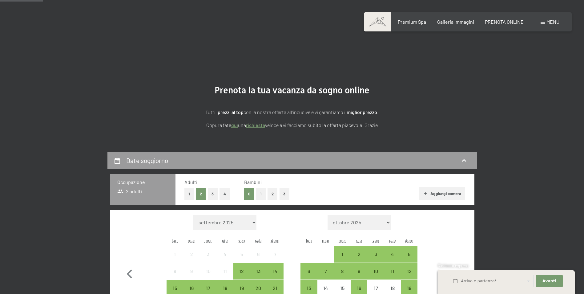 The width and height of the screenshot is (584, 294). I want to click on div: Sun Sep 07 2025, so click(275, 254).